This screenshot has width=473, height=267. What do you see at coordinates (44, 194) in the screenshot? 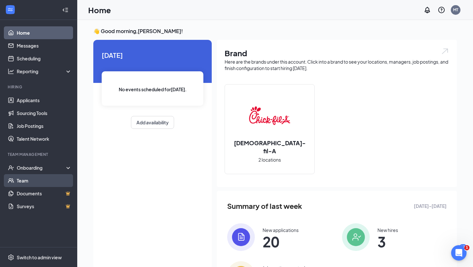
I see `a: DocumentsCrown` at bounding box center [44, 194].